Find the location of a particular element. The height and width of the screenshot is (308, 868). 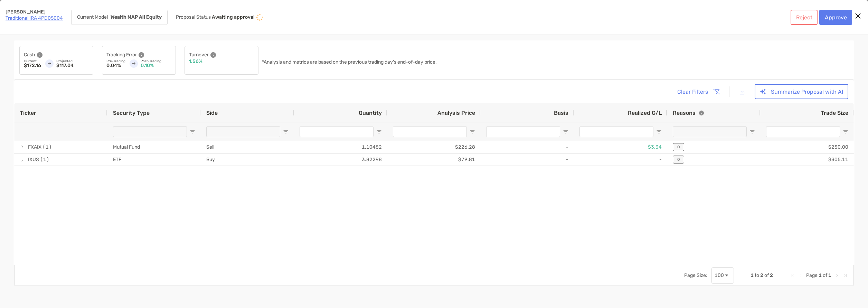

span: Quantity is located at coordinates (370, 113).